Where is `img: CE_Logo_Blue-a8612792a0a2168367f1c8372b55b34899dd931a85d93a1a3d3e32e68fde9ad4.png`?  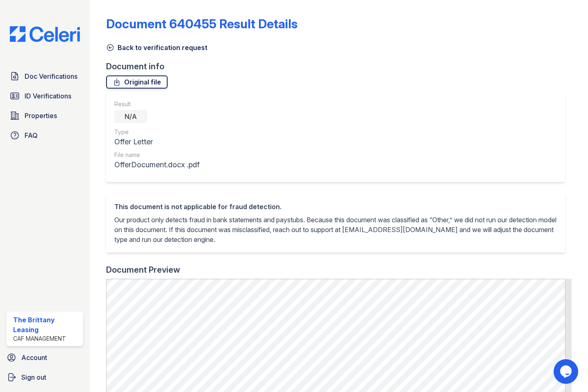
img: CE_Logo_Blue-a8612792a0a2168367f1c8372b55b34899dd931a85d93a1a3d3e32e68fde9ad4.png is located at coordinates (45, 34).